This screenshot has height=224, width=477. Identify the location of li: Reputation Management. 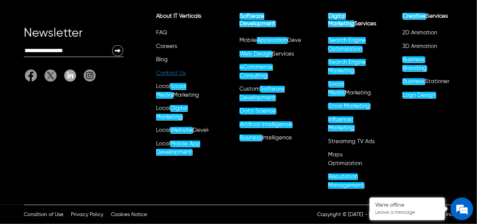
(351, 182).